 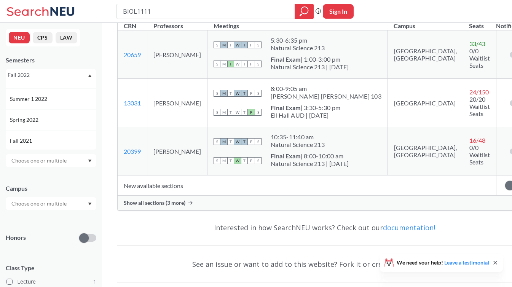 What do you see at coordinates (25, 120) in the screenshot?
I see `span: Spring 2022` at bounding box center [25, 120].